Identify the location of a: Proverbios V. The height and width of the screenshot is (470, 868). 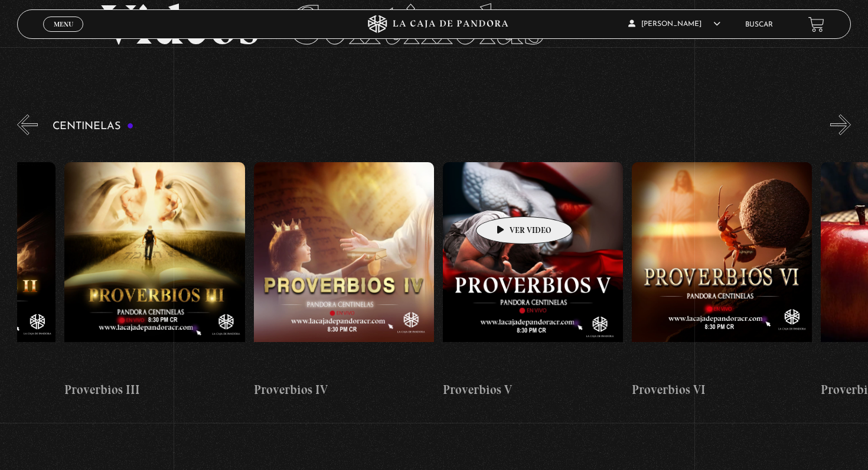
(532, 281).